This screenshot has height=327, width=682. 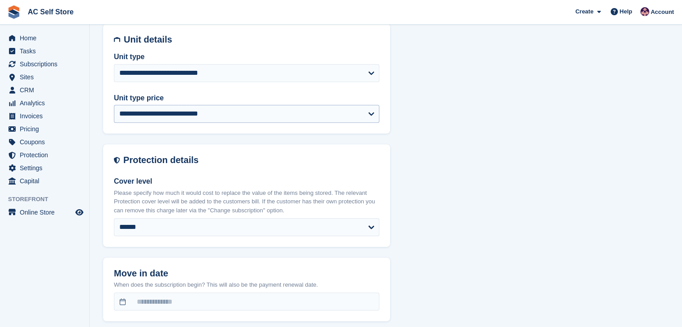 I want to click on label: Unit type, so click(x=247, y=57).